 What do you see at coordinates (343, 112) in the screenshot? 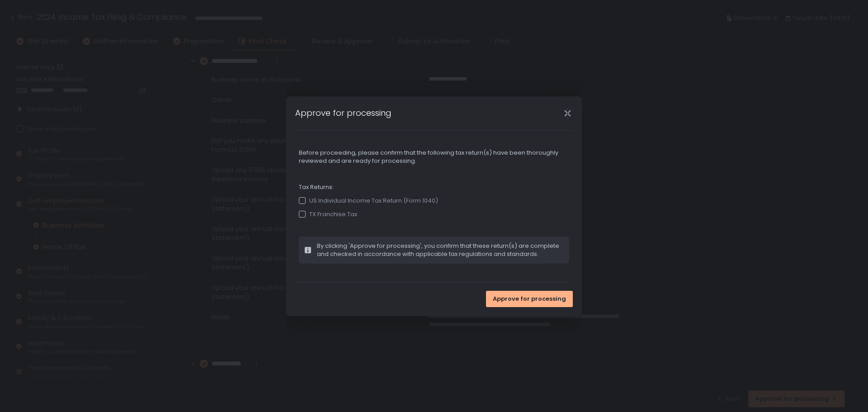
I see `h1: Approve for processing` at bounding box center [343, 112].